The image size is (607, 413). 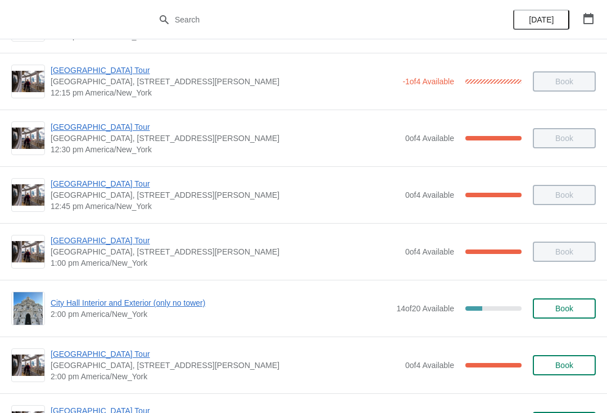 I want to click on img: City Hall Interior and Exterior (only no tower) | | 2:00 pm America/New_York, so click(x=28, y=308).